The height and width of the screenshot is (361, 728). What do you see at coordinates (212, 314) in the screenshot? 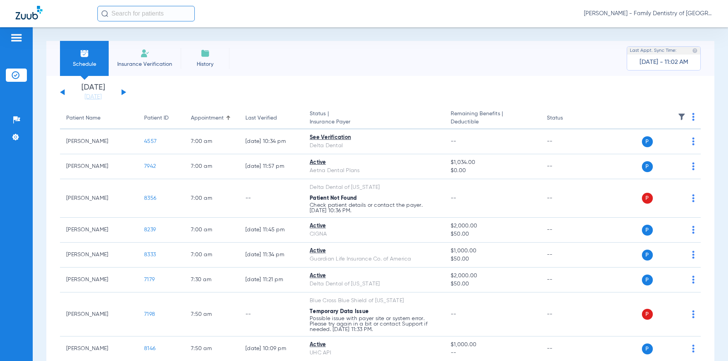
I see `td: 7:50 AM` at bounding box center [212, 314].